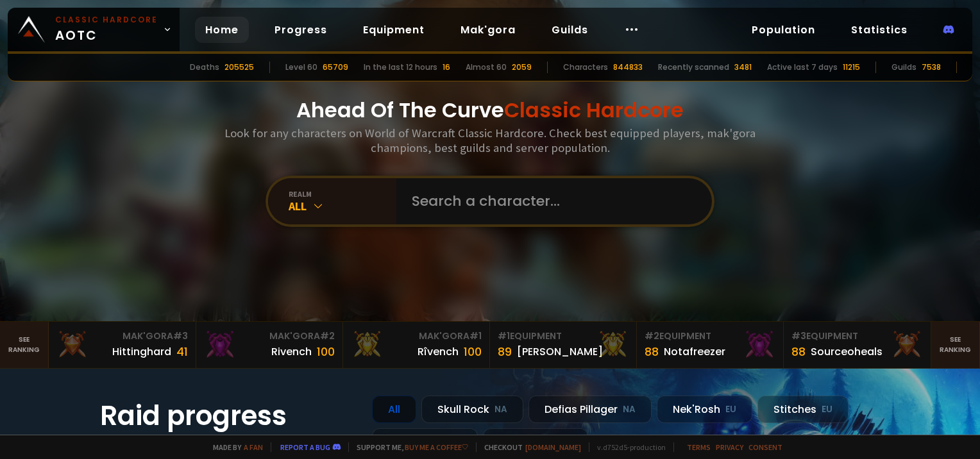  What do you see at coordinates (222, 29) in the screenshot?
I see `a: Home` at bounding box center [222, 29].